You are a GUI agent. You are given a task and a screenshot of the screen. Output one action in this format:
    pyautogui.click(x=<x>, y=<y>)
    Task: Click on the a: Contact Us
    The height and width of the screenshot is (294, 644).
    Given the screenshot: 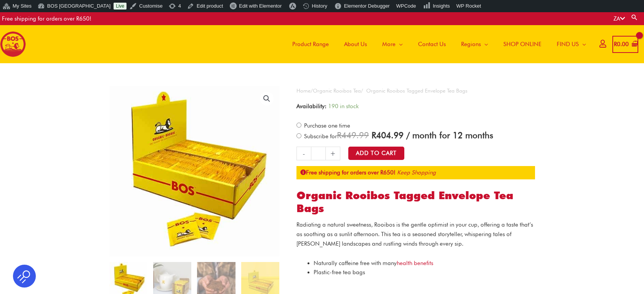 What is the action you would take?
    pyautogui.click(x=432, y=44)
    